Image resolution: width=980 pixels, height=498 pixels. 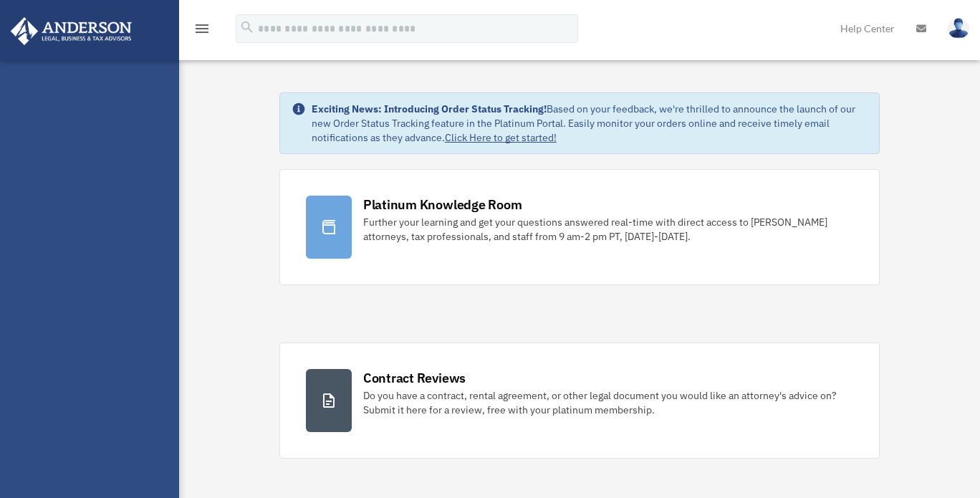 What do you see at coordinates (958, 28) in the screenshot?
I see `img: User Pic` at bounding box center [958, 28].